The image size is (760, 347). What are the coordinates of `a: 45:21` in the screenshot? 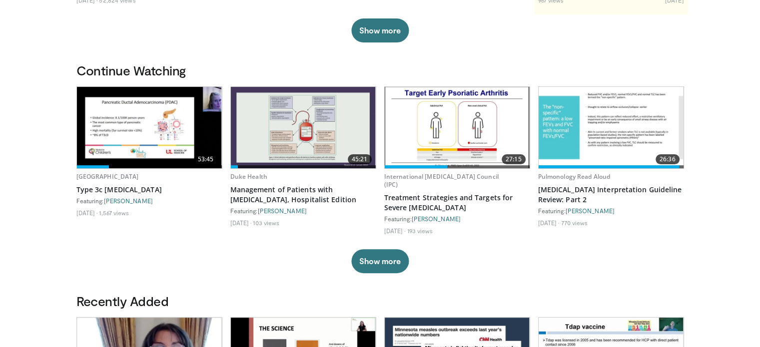 It's located at (303, 127).